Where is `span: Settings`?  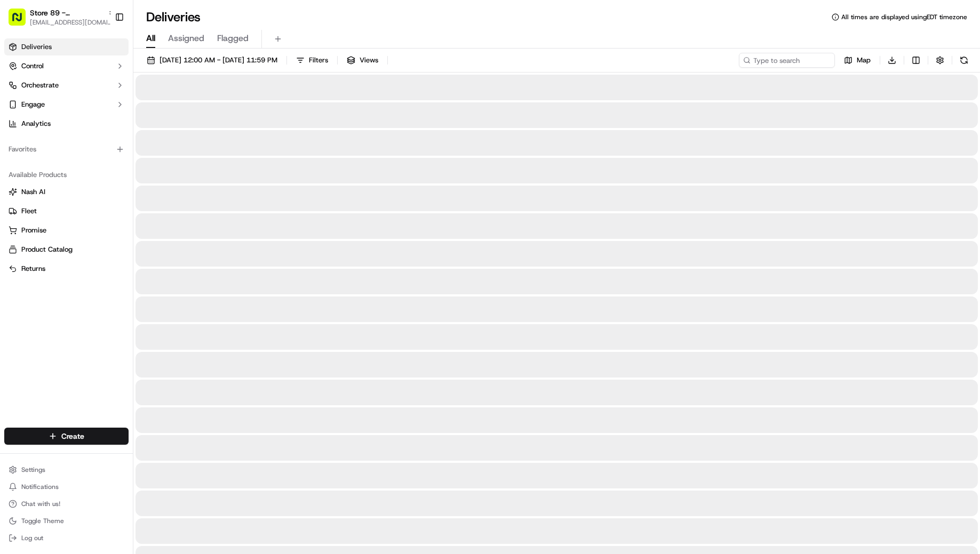
span: Settings is located at coordinates (33, 470).